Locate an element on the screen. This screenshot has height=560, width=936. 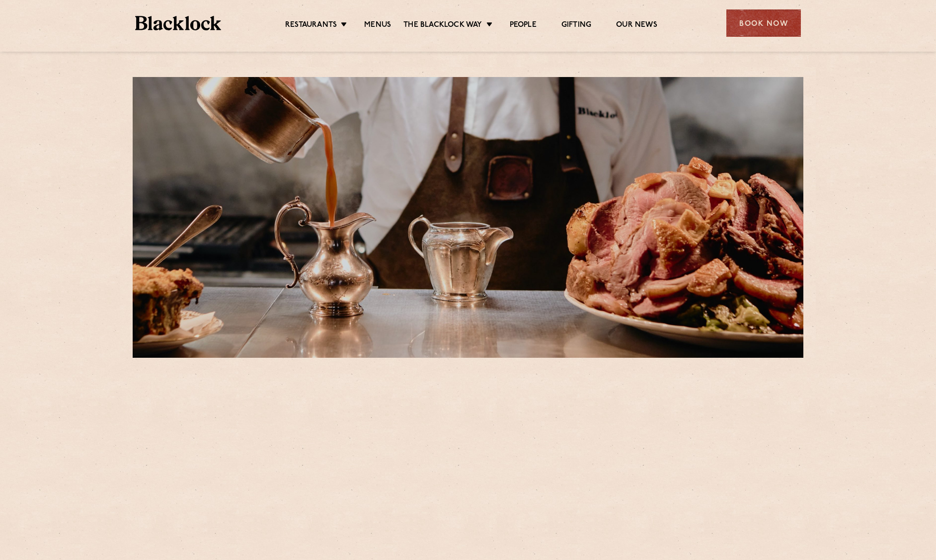
a: Gifting is located at coordinates (577, 26).